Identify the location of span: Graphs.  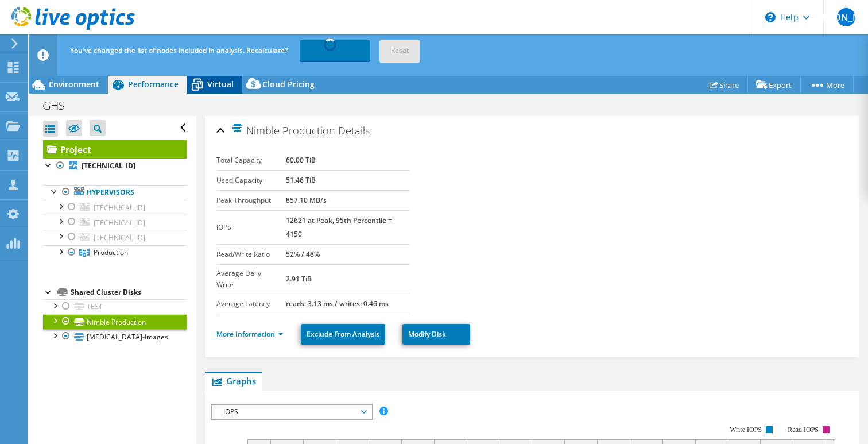
(233, 381).